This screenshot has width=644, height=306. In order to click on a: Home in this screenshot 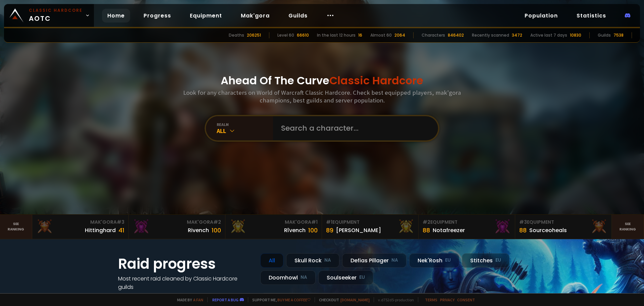, I will do `click(116, 16)`.